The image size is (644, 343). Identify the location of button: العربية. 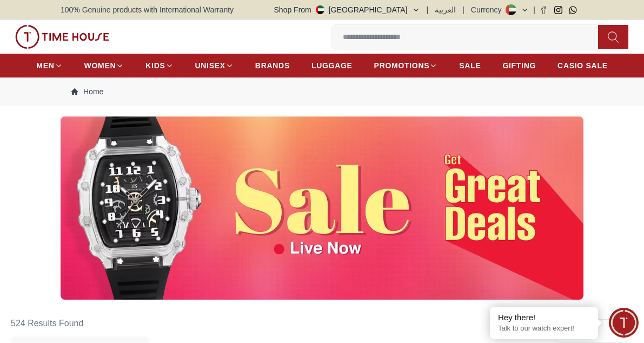
(445, 10).